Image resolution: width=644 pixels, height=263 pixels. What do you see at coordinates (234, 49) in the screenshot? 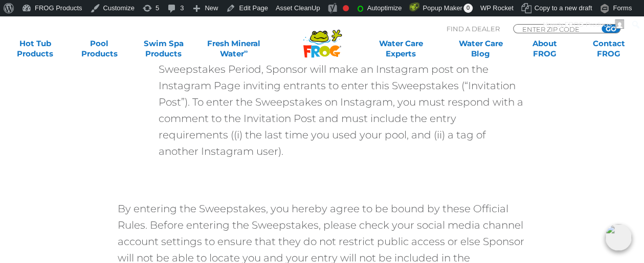
I see `a: Fresh MineralWater∞` at bounding box center [234, 49].